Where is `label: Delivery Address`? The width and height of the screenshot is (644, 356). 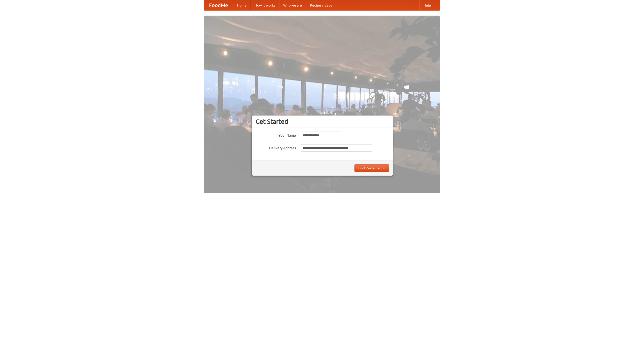 label: Delivery Address is located at coordinates (276, 147).